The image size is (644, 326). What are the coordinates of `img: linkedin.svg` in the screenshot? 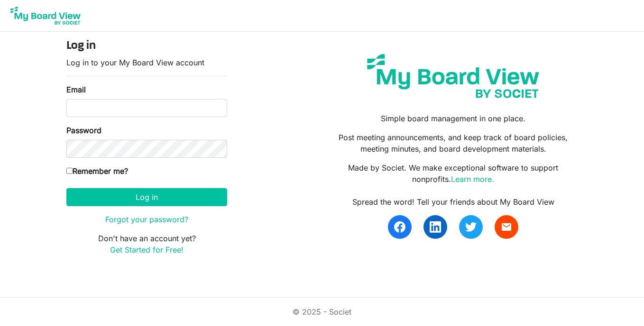 It's located at (435, 227).